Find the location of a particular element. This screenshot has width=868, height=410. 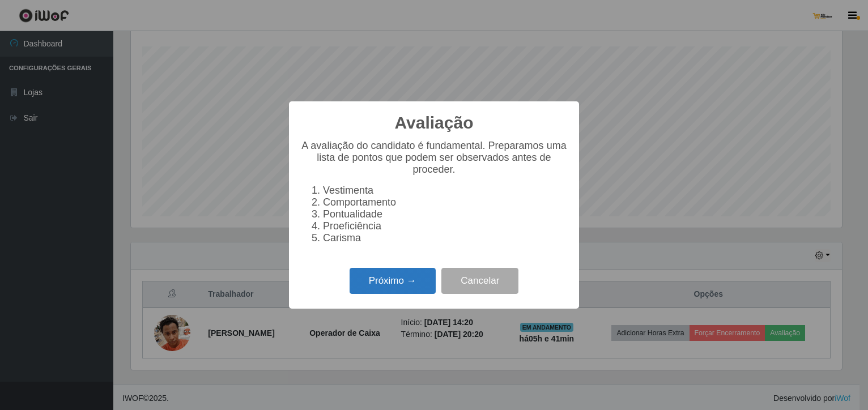

button: Próximo → is located at coordinates (393, 281).